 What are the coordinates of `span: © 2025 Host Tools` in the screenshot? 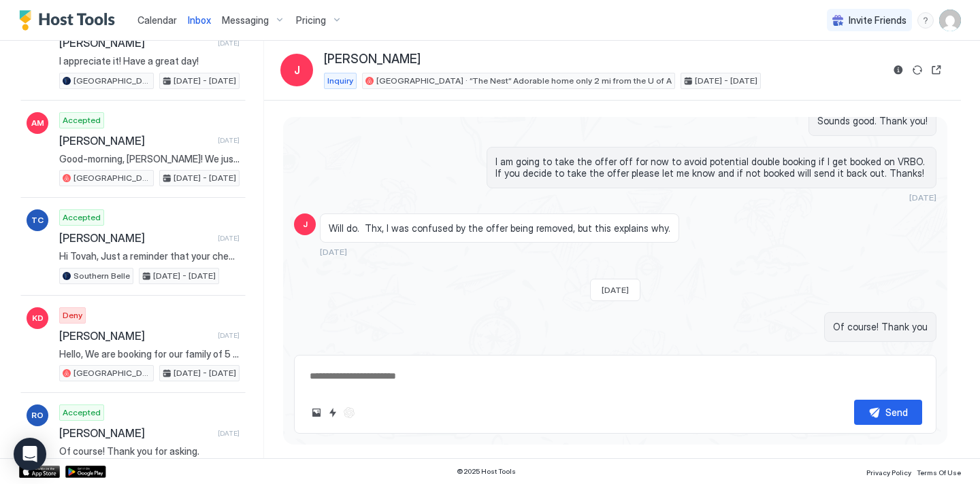 It's located at (486, 471).